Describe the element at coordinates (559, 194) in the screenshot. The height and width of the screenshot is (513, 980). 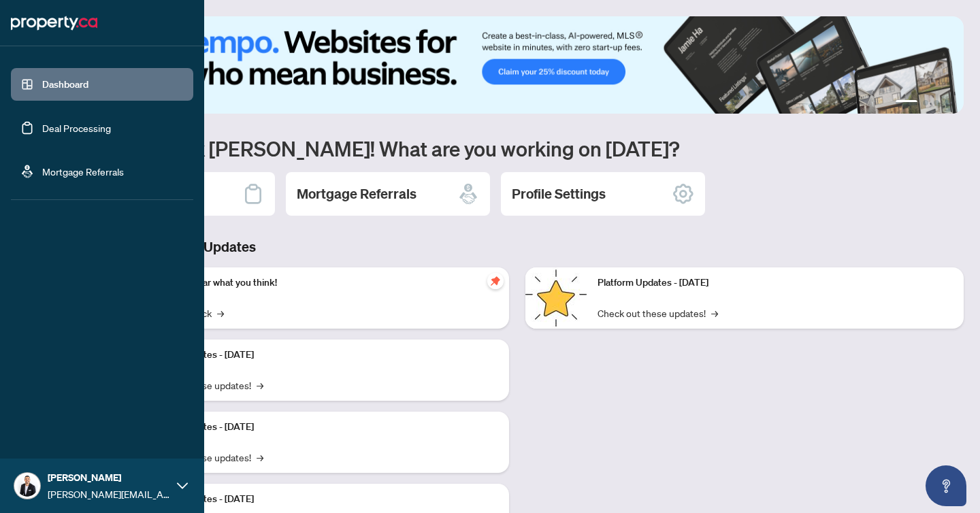
I see `h2: Profile Settings` at that location.